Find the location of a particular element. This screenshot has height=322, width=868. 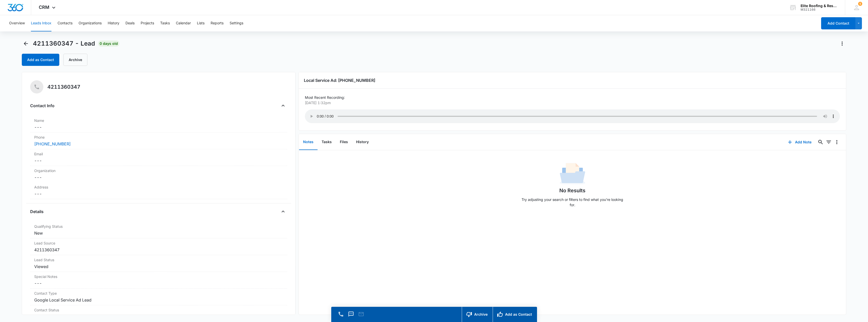

label: Qualifying Status is located at coordinates (159, 226).